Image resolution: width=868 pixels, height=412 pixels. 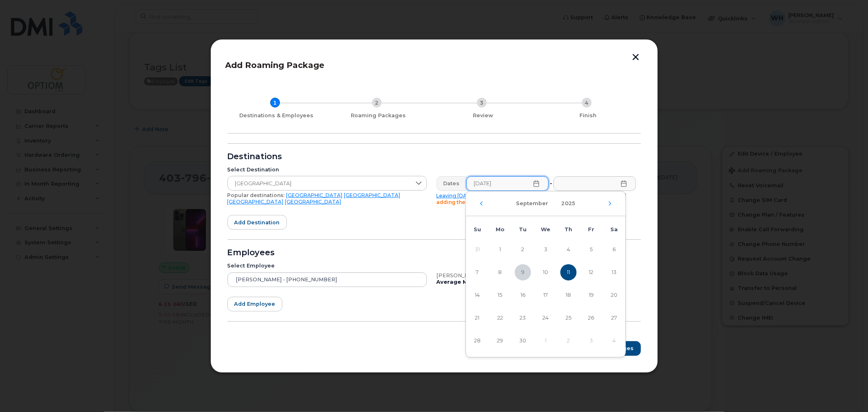 I want to click on span: 11, so click(x=568, y=272).